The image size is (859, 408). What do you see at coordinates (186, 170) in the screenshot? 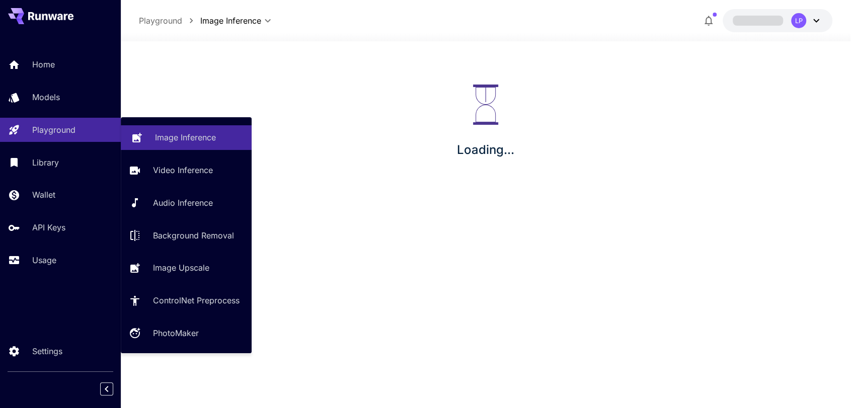
I see `a: Video Inference` at bounding box center [186, 170].